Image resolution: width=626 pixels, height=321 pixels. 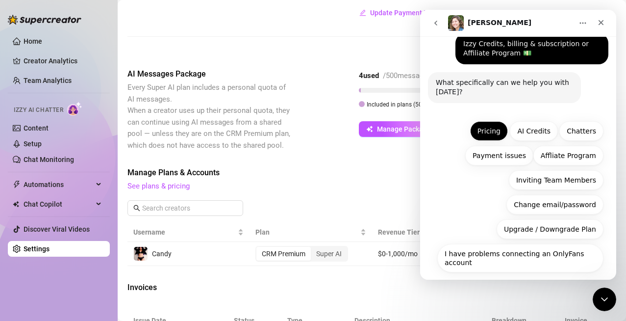 I want to click on img: Chat Copilot, so click(x=16, y=204).